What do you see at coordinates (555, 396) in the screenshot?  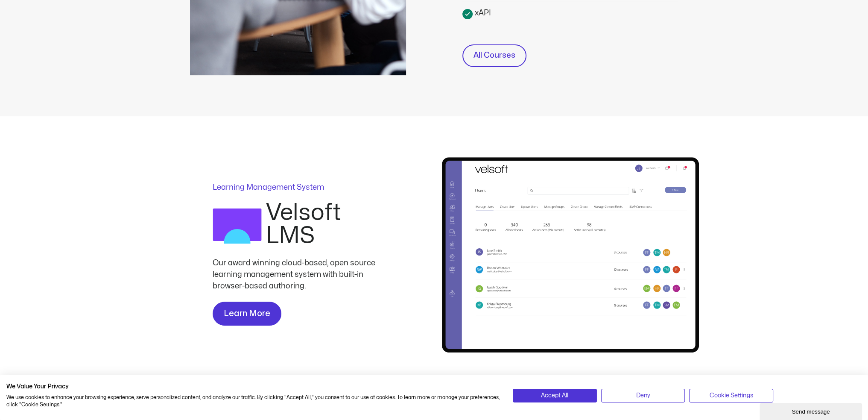 I see `button: Accept all cookies` at bounding box center [555, 396].